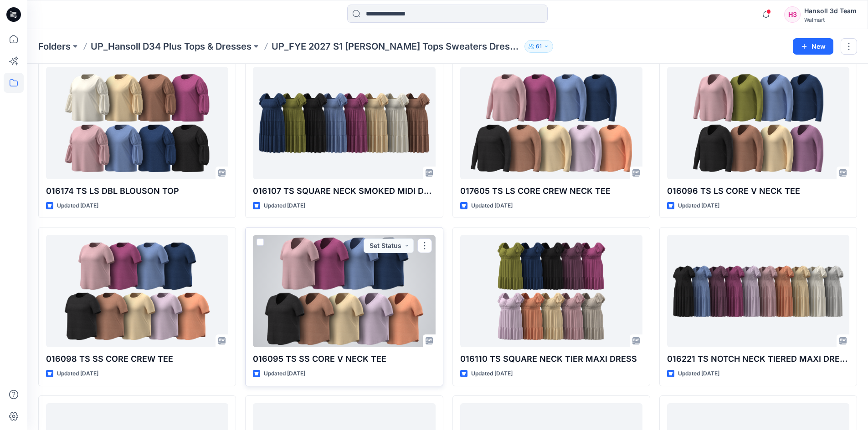  What do you see at coordinates (551, 123) in the screenshot?
I see `a: 017605 TS LS CORE CREW NECK TEE` at bounding box center [551, 123].